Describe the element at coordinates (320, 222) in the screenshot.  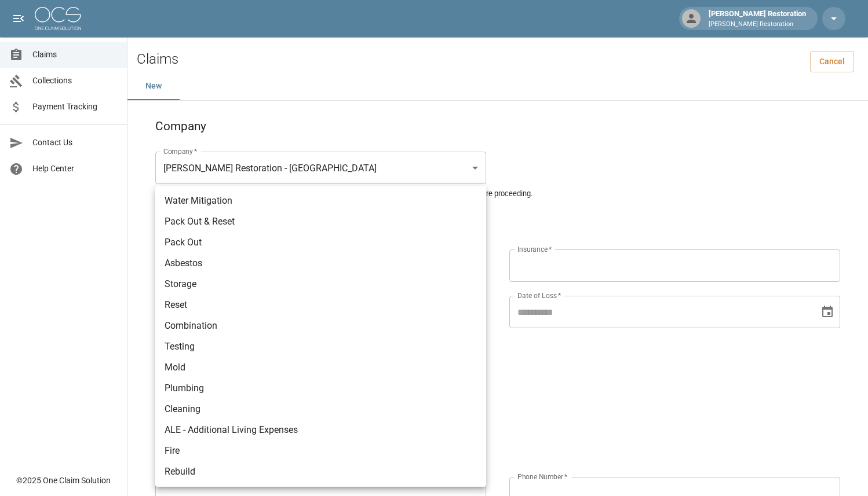
I see `li: Pack Out & Reset` at that location.